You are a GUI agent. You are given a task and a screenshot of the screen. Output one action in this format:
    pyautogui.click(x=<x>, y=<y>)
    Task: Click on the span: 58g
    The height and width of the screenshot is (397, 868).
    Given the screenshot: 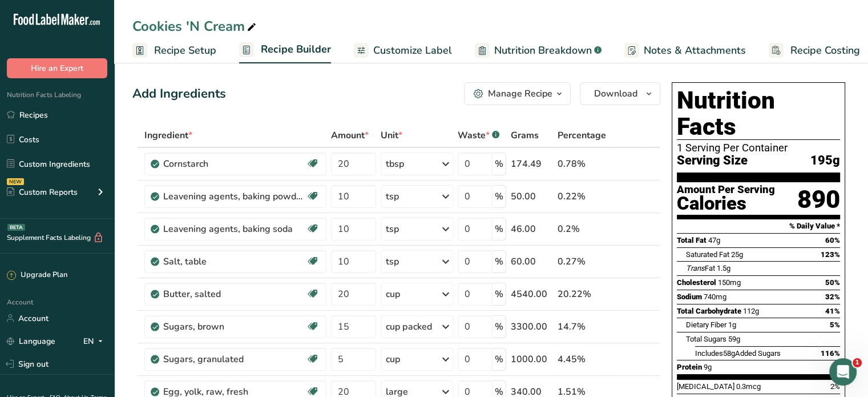 What is the action you would take?
    pyautogui.click(x=729, y=352)
    